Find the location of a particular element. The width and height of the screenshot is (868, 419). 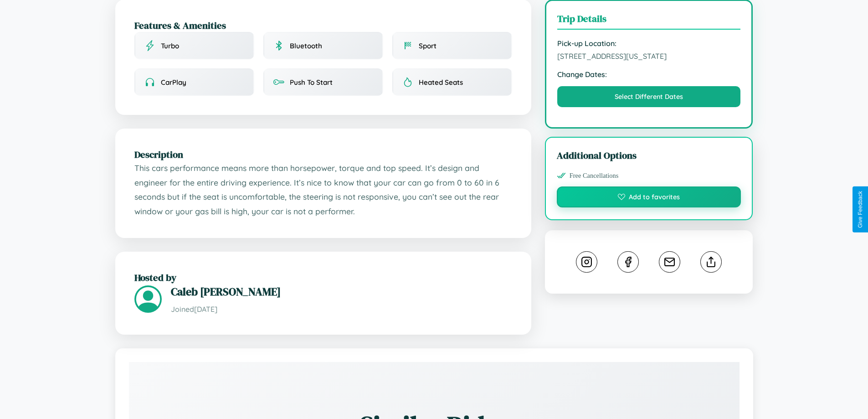

span: Turbo is located at coordinates (170, 46).